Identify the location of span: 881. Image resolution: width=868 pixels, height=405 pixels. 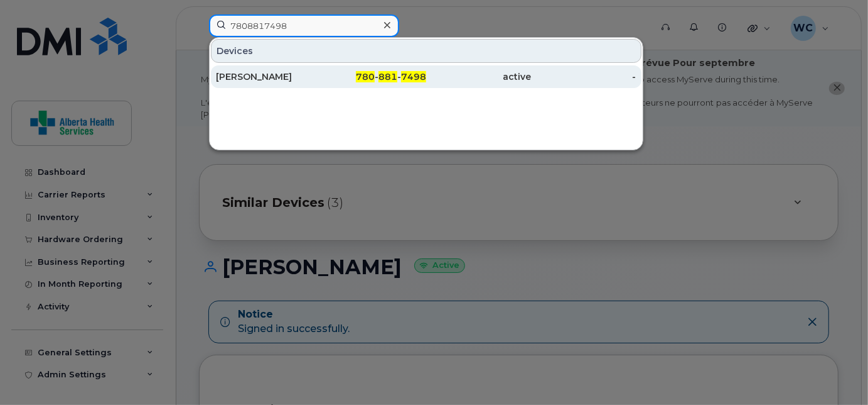
(388, 76).